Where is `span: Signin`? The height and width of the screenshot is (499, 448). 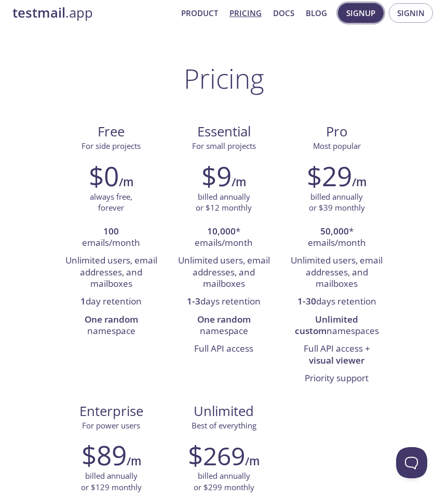 span: Signin is located at coordinates (411, 13).